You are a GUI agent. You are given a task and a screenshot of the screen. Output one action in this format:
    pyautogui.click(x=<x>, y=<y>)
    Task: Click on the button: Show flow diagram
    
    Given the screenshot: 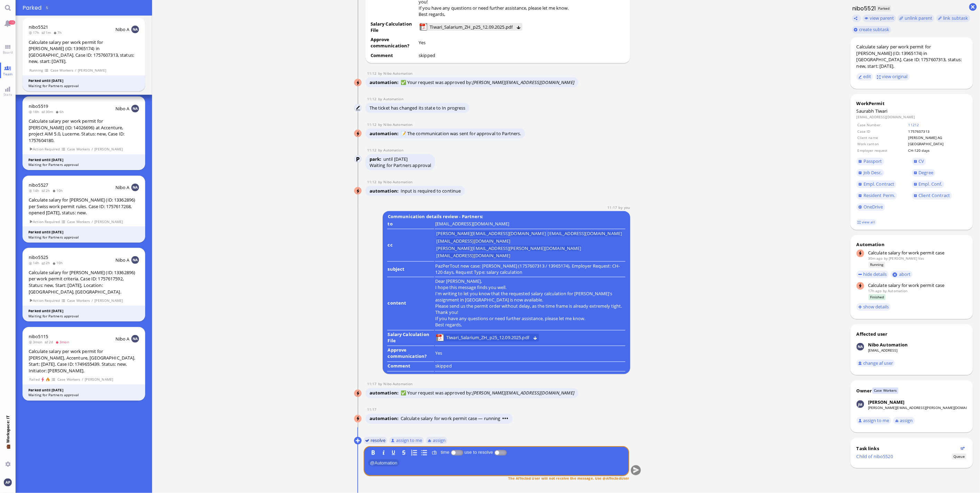 What is the action you would take?
    pyautogui.click(x=962, y=448)
    